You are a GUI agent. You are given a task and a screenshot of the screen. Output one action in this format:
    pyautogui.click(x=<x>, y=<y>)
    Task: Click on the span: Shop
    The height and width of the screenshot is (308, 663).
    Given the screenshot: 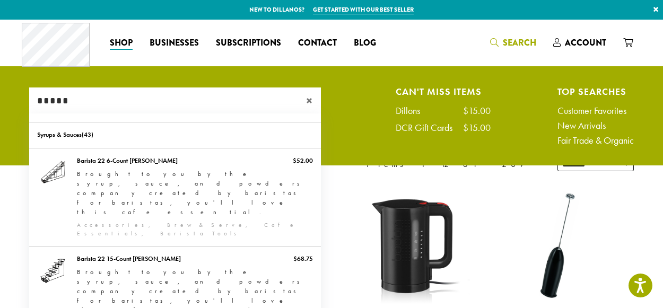 What is the action you would take?
    pyautogui.click(x=121, y=43)
    